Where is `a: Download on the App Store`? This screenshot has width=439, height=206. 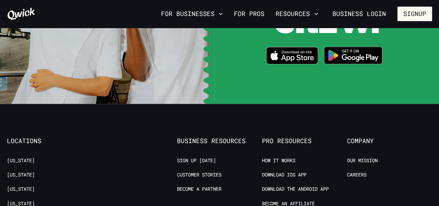 a: Download on the App Store is located at coordinates (292, 57).